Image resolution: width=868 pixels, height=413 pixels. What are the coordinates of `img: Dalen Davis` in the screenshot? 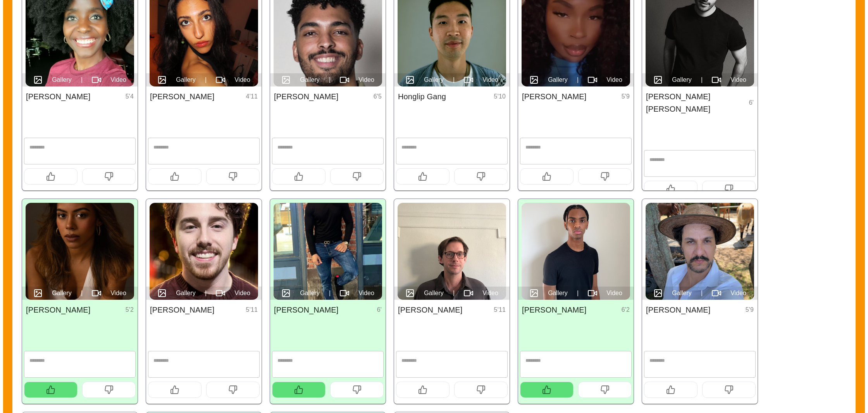 It's located at (576, 251).